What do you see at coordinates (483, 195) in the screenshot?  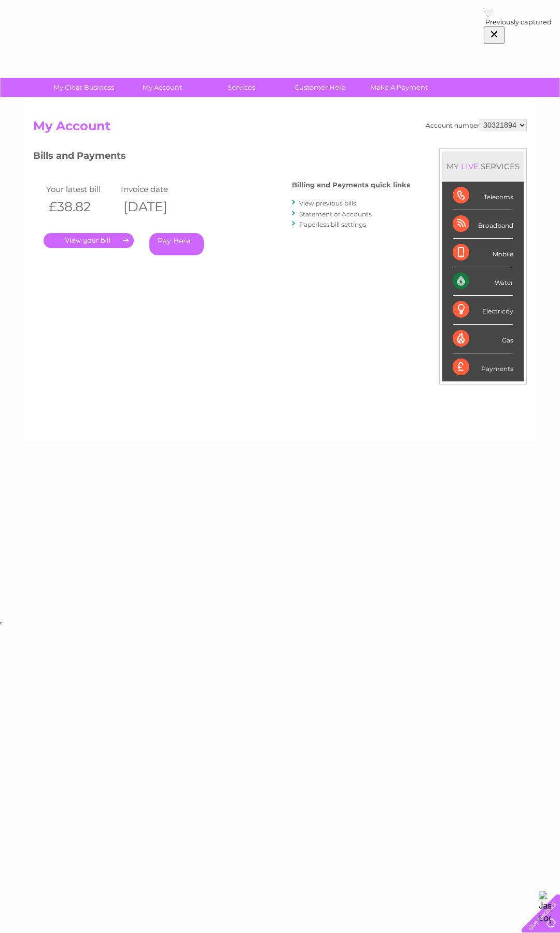 I see `div: Telecoms` at bounding box center [483, 195].